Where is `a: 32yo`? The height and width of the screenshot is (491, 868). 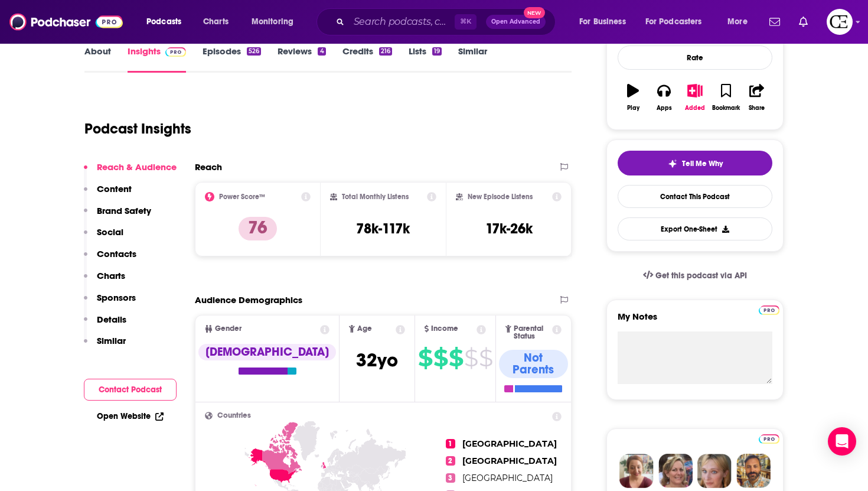 a: 32yo is located at coordinates (377, 362).